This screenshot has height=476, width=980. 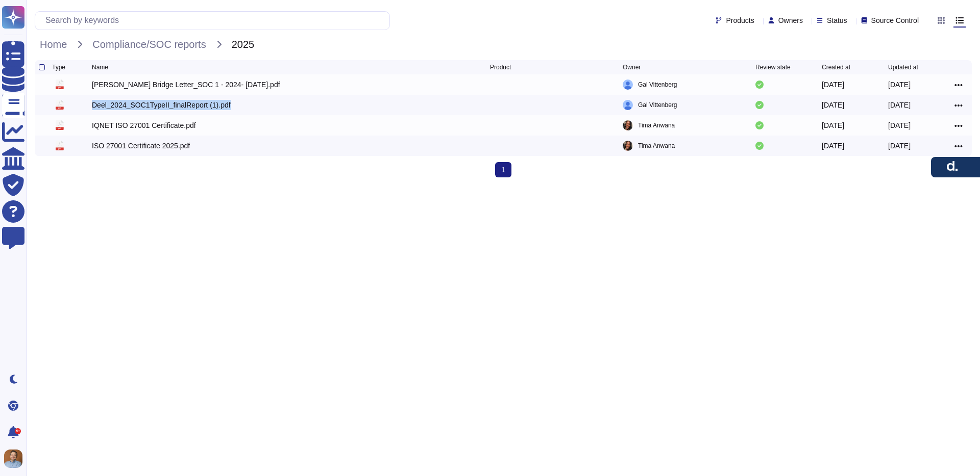 I want to click on span: Name, so click(x=100, y=68).